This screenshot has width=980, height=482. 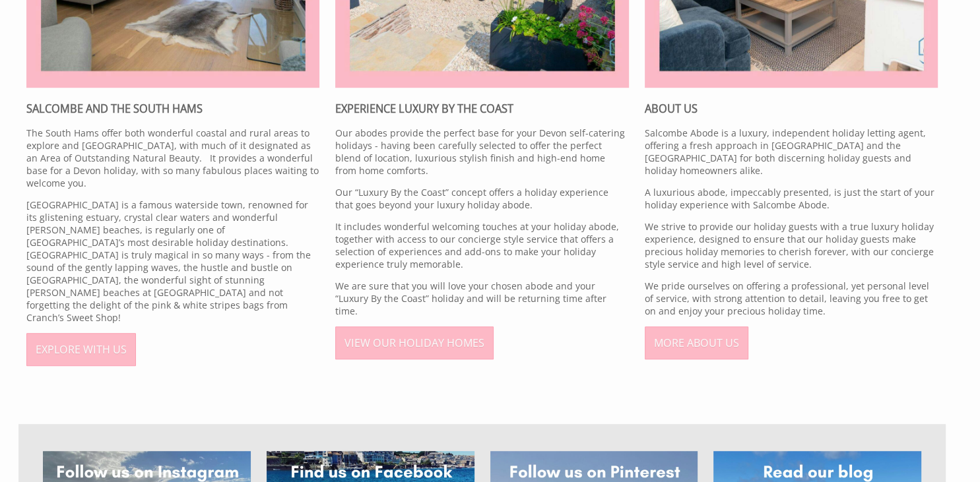 I want to click on p: A luxurious abode, impeccably presented, is just the start of your holiday experience with Salcom..., so click(x=791, y=199).